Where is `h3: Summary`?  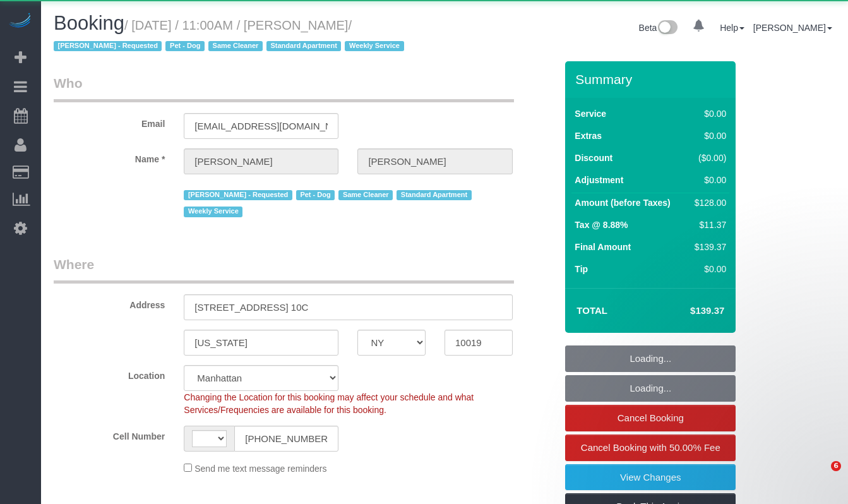
h3: Summary is located at coordinates (652, 79).